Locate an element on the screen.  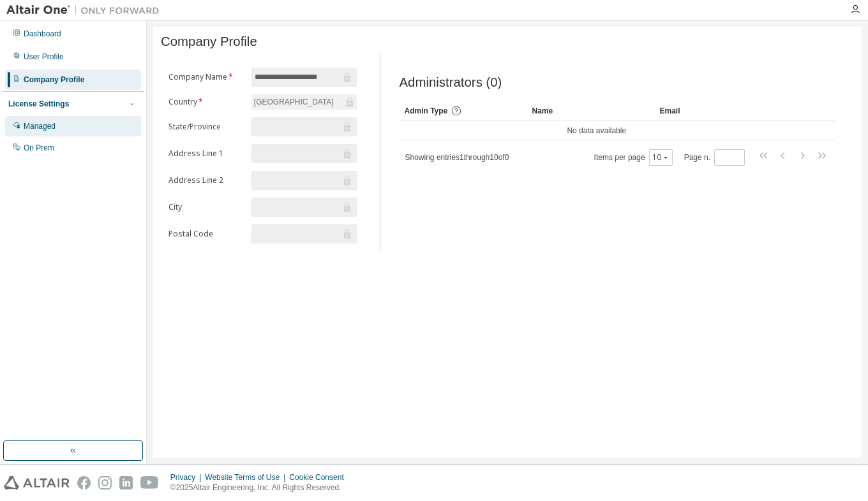
label: Company Name is located at coordinates (206, 77).